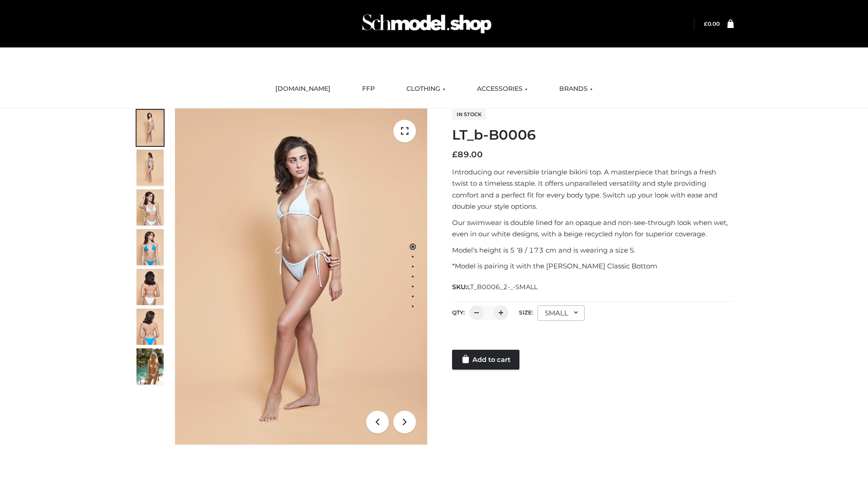  What do you see at coordinates (495, 287) in the screenshot?
I see `span: SKU:` at bounding box center [495, 287].